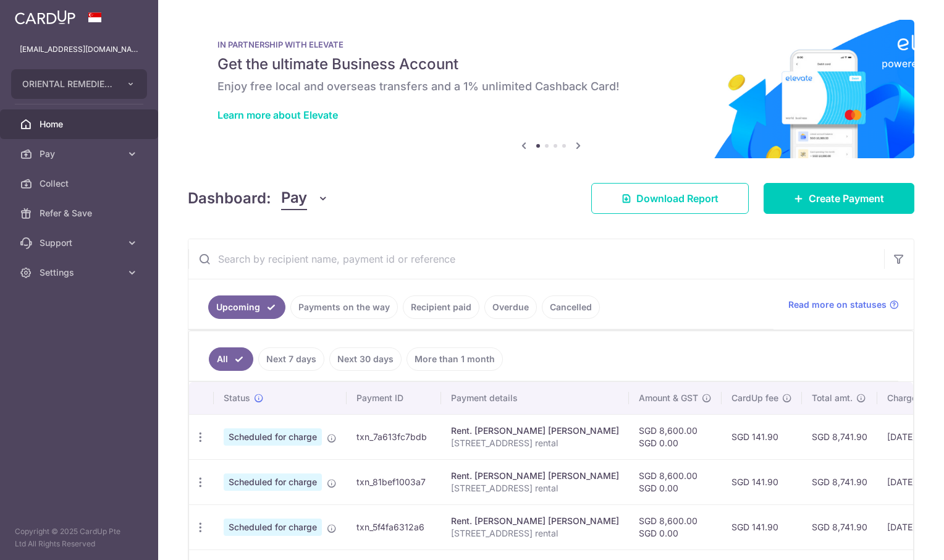  Describe the element at coordinates (677, 198) in the screenshot. I see `span: Download Report` at that location.